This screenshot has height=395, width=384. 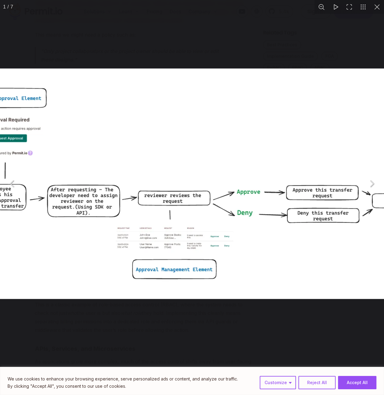 What do you see at coordinates (12, 184) in the screenshot?
I see `button: Previous` at bounding box center [12, 184].